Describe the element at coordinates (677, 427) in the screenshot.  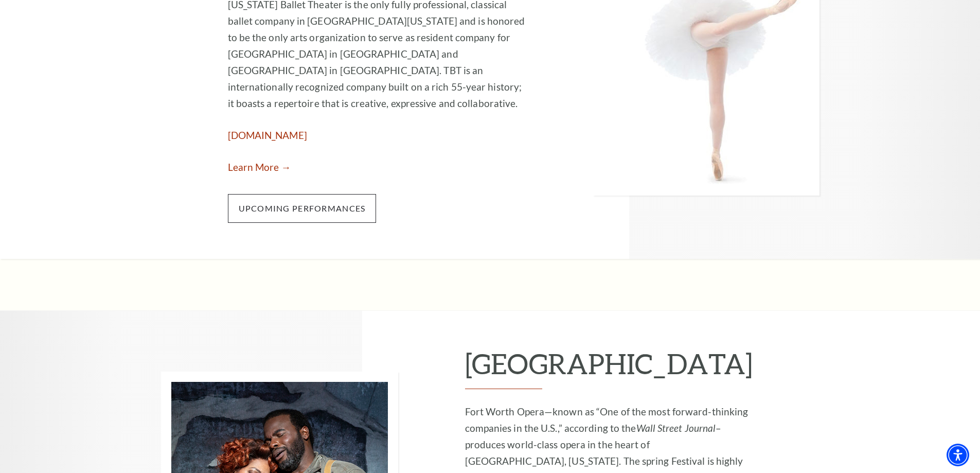
I see `em: Wall Street Journal` at that location.